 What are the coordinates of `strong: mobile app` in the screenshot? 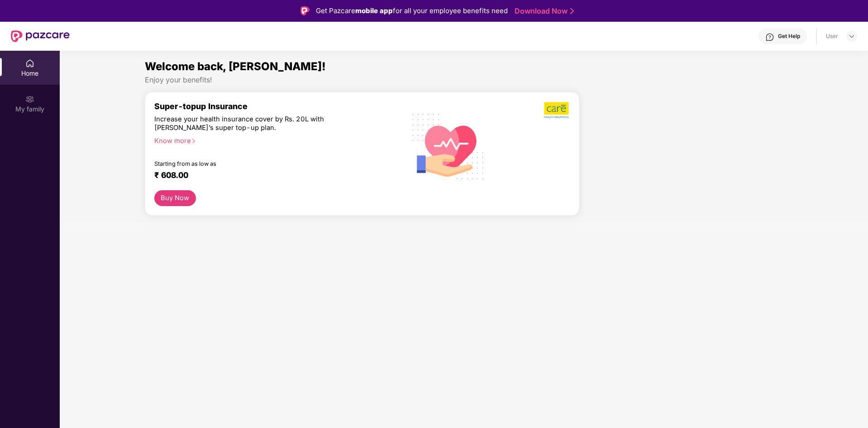 It's located at (374, 10).